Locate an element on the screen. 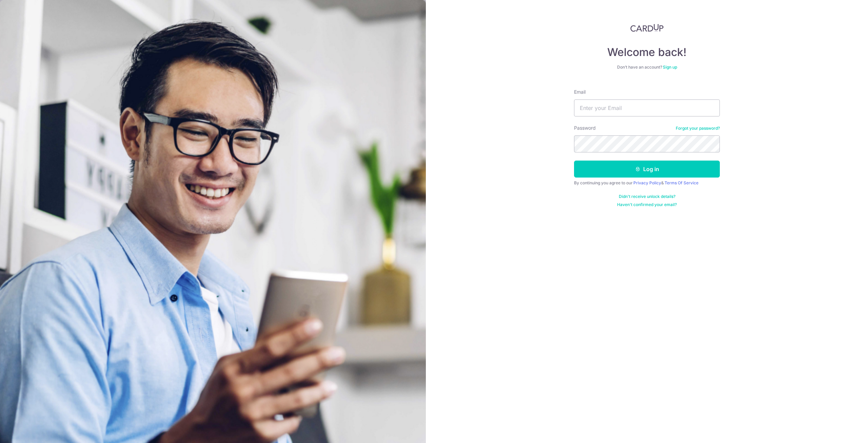  label: Password is located at coordinates (586, 128).